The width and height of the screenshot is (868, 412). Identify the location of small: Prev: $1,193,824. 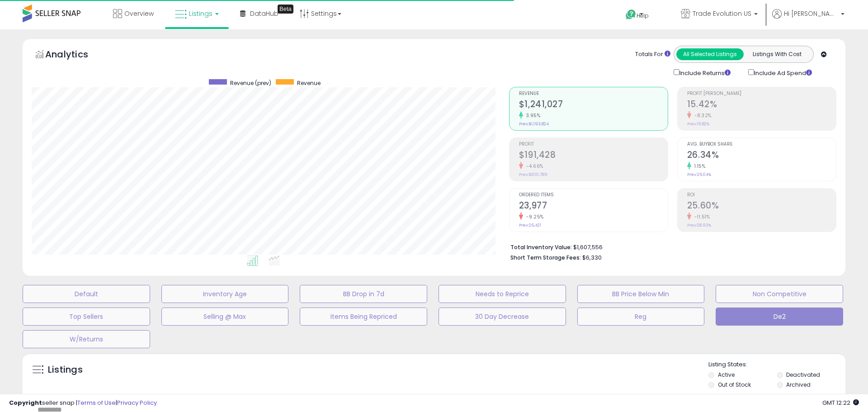
(534, 124).